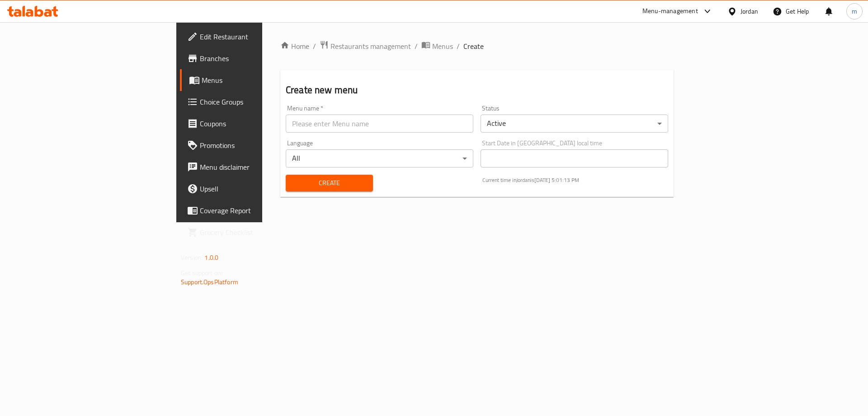 Image resolution: width=868 pixels, height=416 pixels. I want to click on button: Create, so click(329, 183).